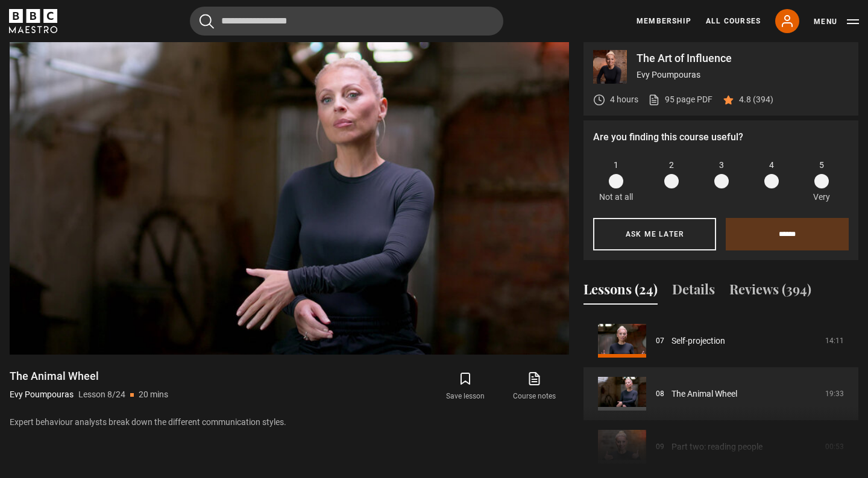 Image resolution: width=868 pixels, height=478 pixels. What do you see at coordinates (655, 235) in the screenshot?
I see `button: Ask me later` at bounding box center [655, 235].